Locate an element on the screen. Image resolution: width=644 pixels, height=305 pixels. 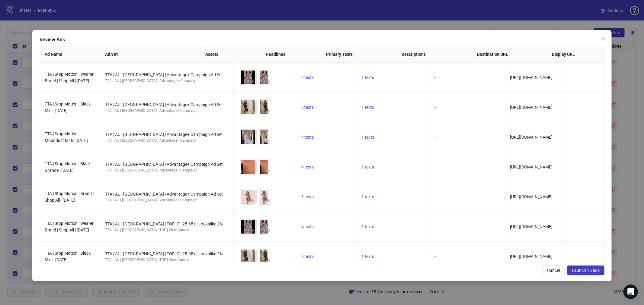
button: Cancel is located at coordinates (553, 270).